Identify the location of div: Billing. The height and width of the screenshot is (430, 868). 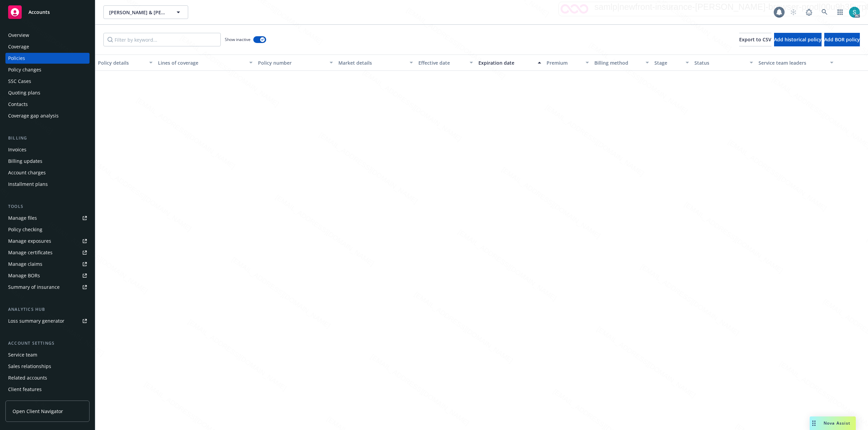
(47, 138).